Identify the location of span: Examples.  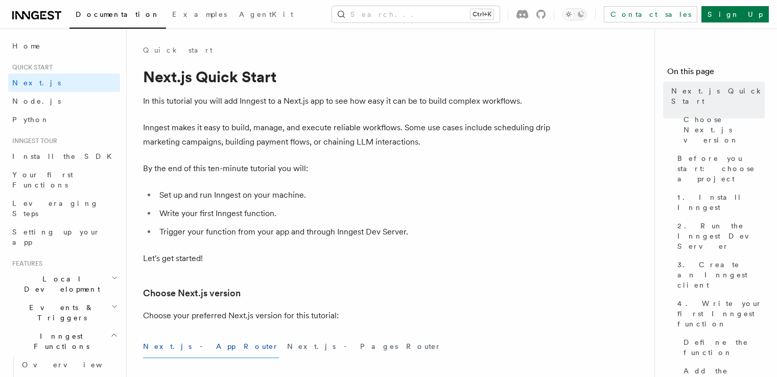
(199, 14).